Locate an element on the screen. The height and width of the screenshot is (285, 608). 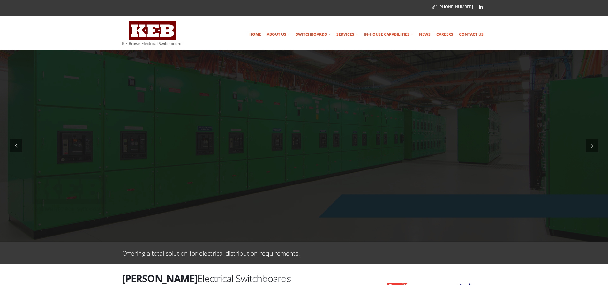
a: About Us is located at coordinates (278, 34).